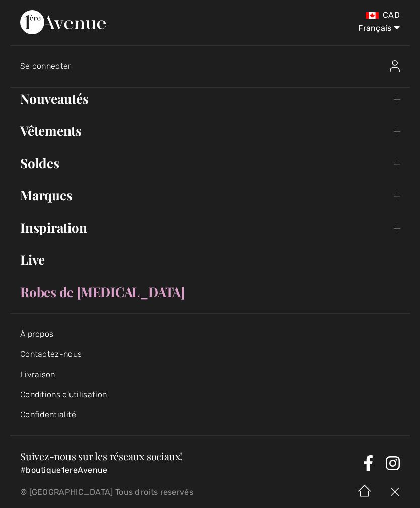 The image size is (420, 508). I want to click on a: Confidentialité, so click(48, 414).